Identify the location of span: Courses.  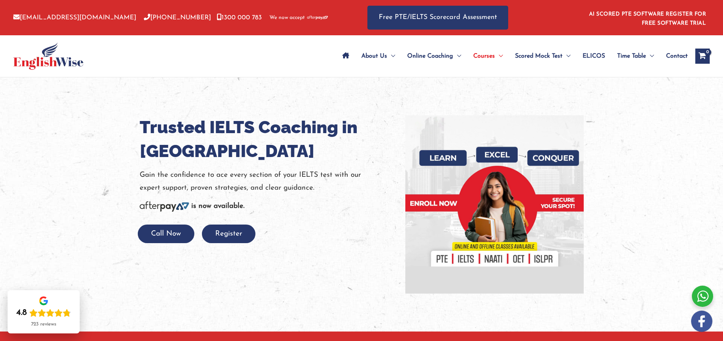
(484, 56).